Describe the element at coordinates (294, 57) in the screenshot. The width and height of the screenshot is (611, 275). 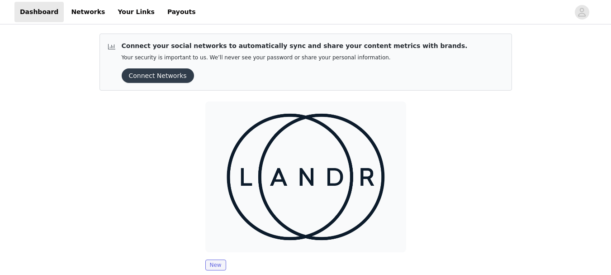
I see `p: Your security is important to us. We’ll never see your password or share your personal information.` at that location.